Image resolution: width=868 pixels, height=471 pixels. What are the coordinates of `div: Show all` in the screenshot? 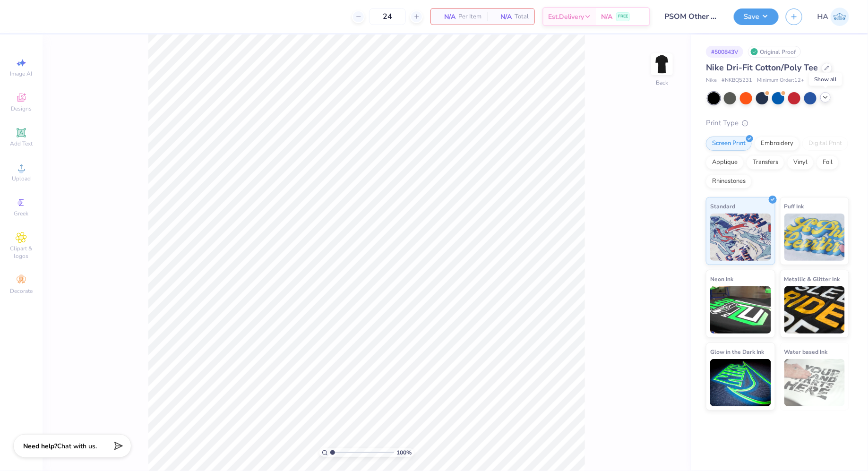 It's located at (825, 79).